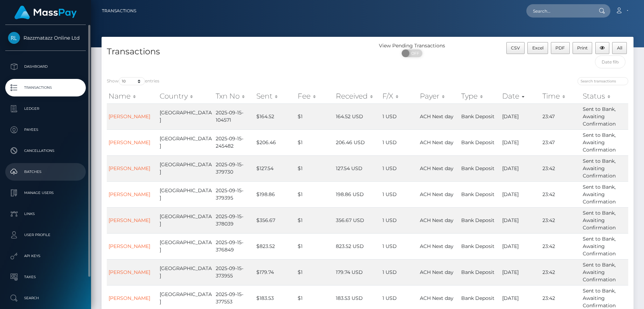 The height and width of the screenshot is (309, 644). Describe the element at coordinates (357, 273) in the screenshot. I see `td: 179.74 USD` at that location.